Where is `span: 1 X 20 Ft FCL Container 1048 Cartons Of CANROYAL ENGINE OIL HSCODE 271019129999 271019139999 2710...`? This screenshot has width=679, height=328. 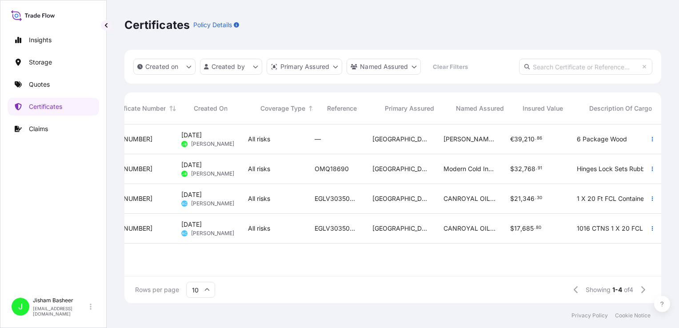 span: 1 X 20 Ft FCL Container 1048 Cartons Of CANROYAL ENGINE OIL HSCODE 271019129999 271019139999 2710... is located at coordinates (614, 199).